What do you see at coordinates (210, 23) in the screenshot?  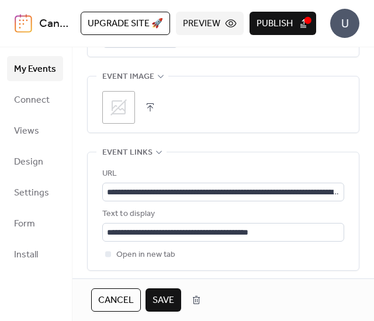 I see `button: Preview` at bounding box center [210, 23].